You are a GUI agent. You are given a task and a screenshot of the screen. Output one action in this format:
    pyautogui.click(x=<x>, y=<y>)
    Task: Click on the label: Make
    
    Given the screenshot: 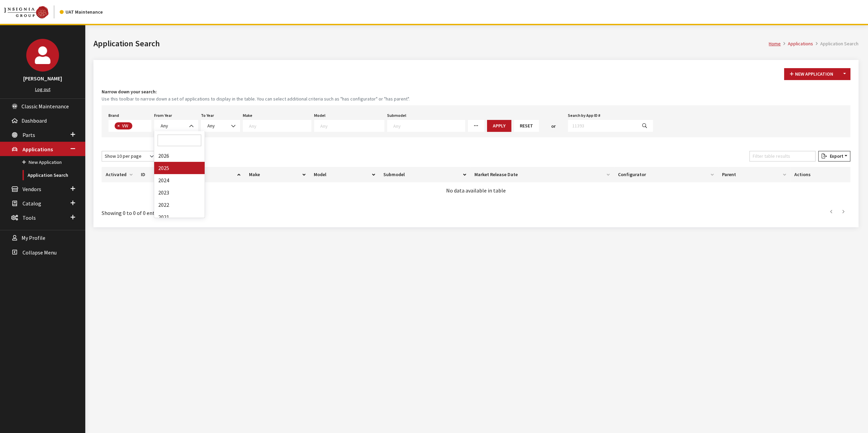 What is the action you would take?
    pyautogui.click(x=247, y=115)
    